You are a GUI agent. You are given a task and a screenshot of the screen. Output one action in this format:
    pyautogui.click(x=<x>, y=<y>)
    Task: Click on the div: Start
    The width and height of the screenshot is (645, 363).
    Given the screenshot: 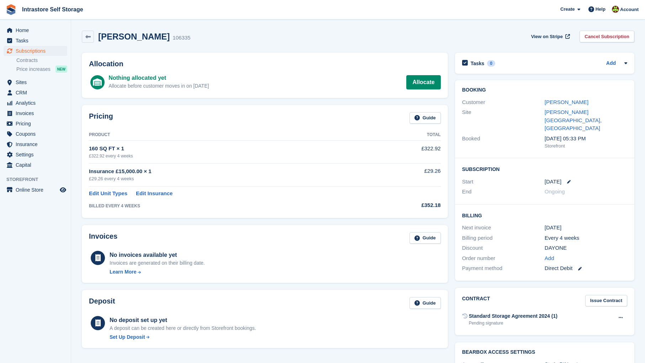 What is the action you would take?
    pyautogui.click(x=504, y=181)
    